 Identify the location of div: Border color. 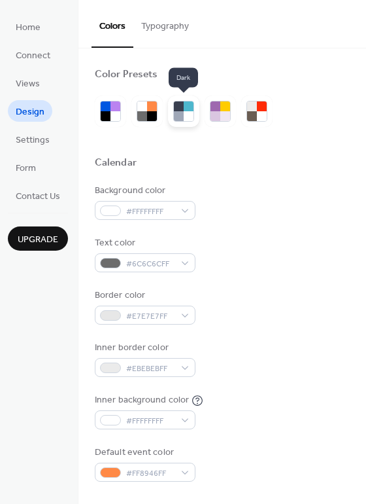
(144, 295).